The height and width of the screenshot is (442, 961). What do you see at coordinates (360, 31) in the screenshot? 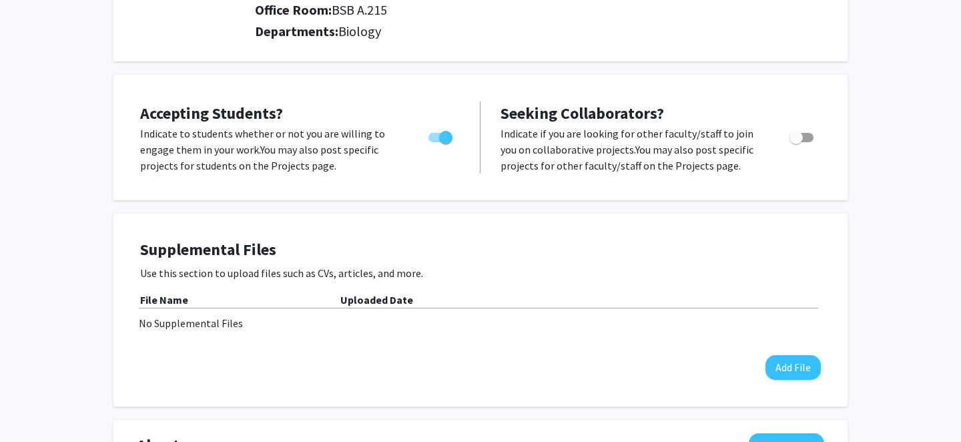
I see `span: Biology` at bounding box center [360, 31].